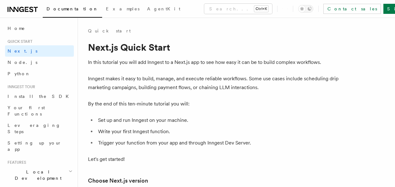 The width and height of the screenshot is (395, 187). I want to click on p: Let's get started!, so click(214, 159).